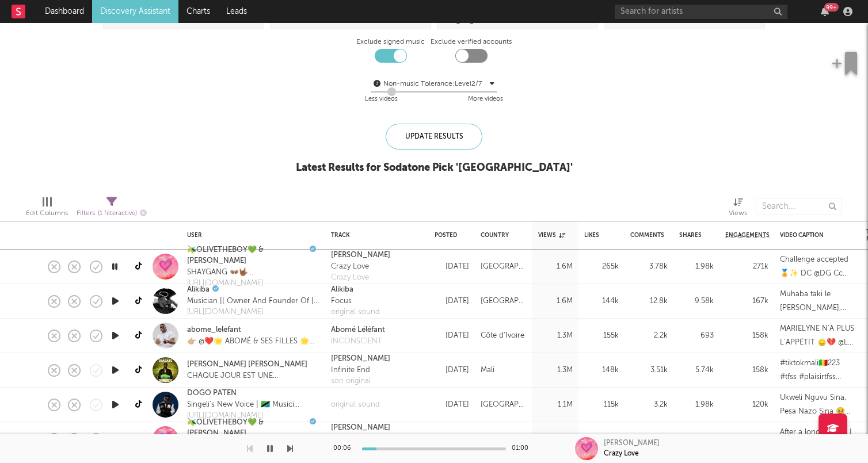  I want to click on div: 144k, so click(601, 301).